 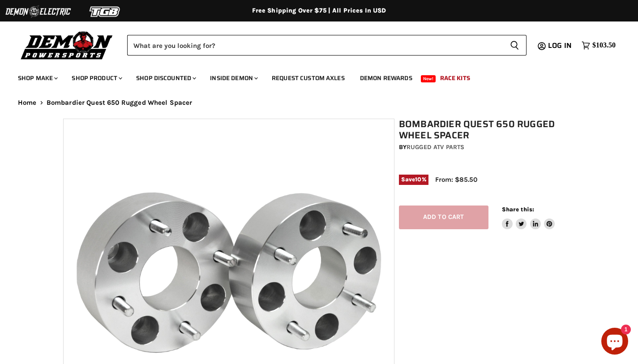 What do you see at coordinates (386, 78) in the screenshot?
I see `a: Demon Rewards` at bounding box center [386, 78].